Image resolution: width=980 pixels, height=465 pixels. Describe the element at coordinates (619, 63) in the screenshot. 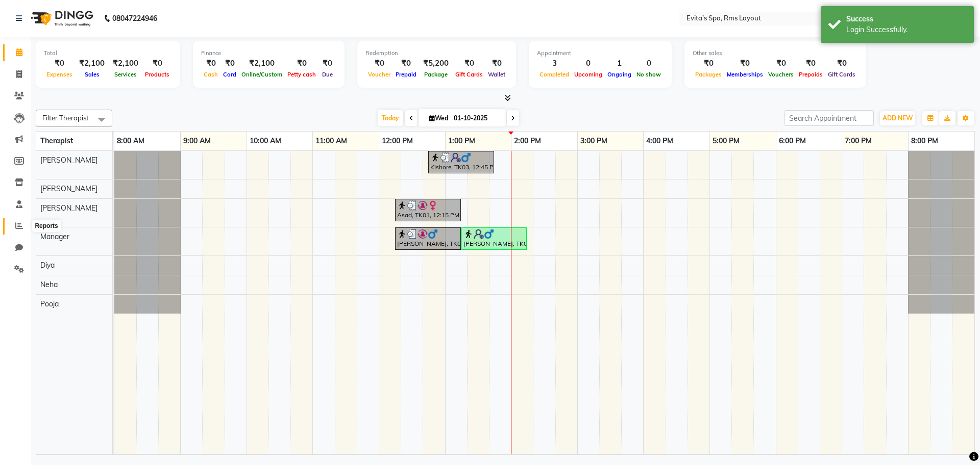

I see `div: 1` at that location.